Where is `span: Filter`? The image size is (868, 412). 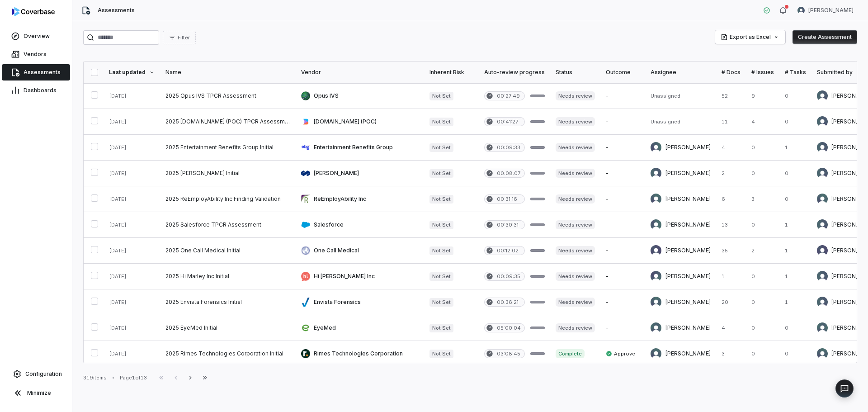 span: Filter is located at coordinates (184, 38).